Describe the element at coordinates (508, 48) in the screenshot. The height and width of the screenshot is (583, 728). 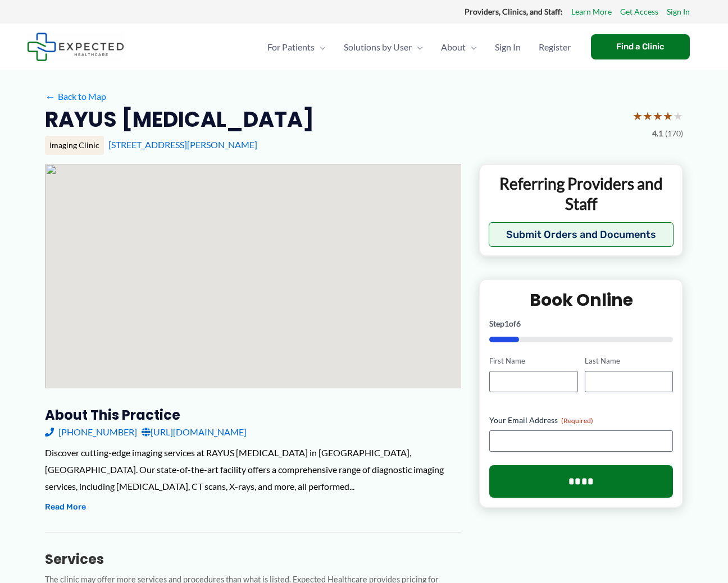
I see `span: Sign In` at that location.